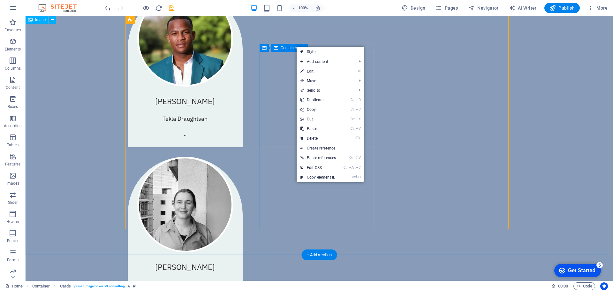  What do you see at coordinates (84, 286) in the screenshot?
I see `nav: breadcrumb` at bounding box center [84, 286].